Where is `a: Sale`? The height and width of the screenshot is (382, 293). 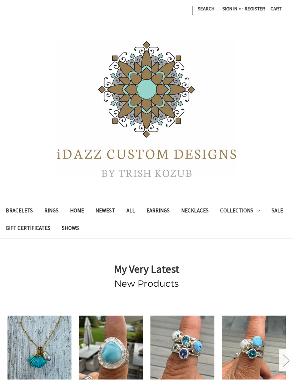
a: Sale is located at coordinates (277, 211).